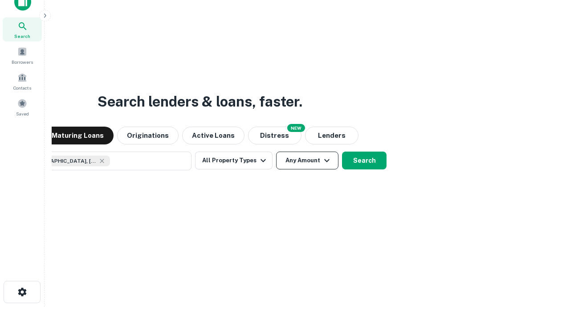 Image resolution: width=570 pixels, height=321 pixels. What do you see at coordinates (365, 160) in the screenshot?
I see `button: Search` at bounding box center [365, 160].